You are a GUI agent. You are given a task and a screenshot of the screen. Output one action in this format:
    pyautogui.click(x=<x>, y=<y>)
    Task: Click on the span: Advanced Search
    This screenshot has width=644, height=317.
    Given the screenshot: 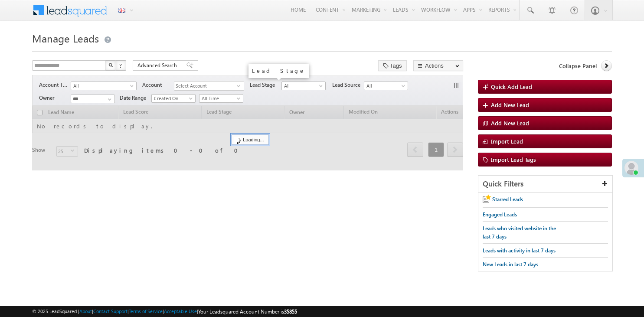 What is the action you would take?
    pyautogui.click(x=158, y=66)
    